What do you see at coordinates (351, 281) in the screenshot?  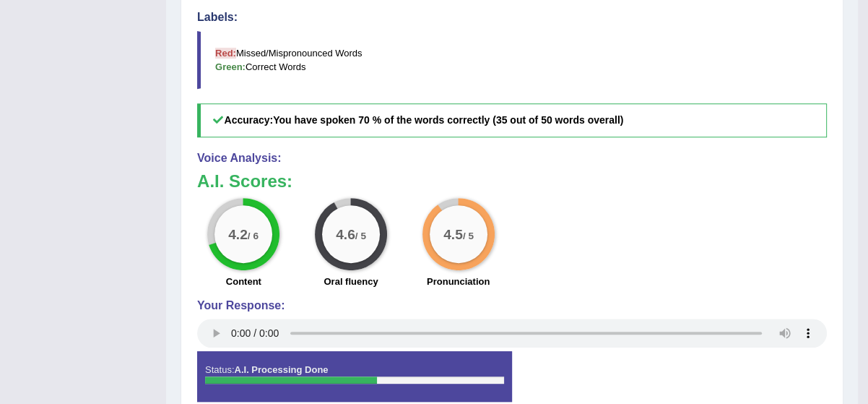 I see `label: Oral fluency` at bounding box center [351, 281].